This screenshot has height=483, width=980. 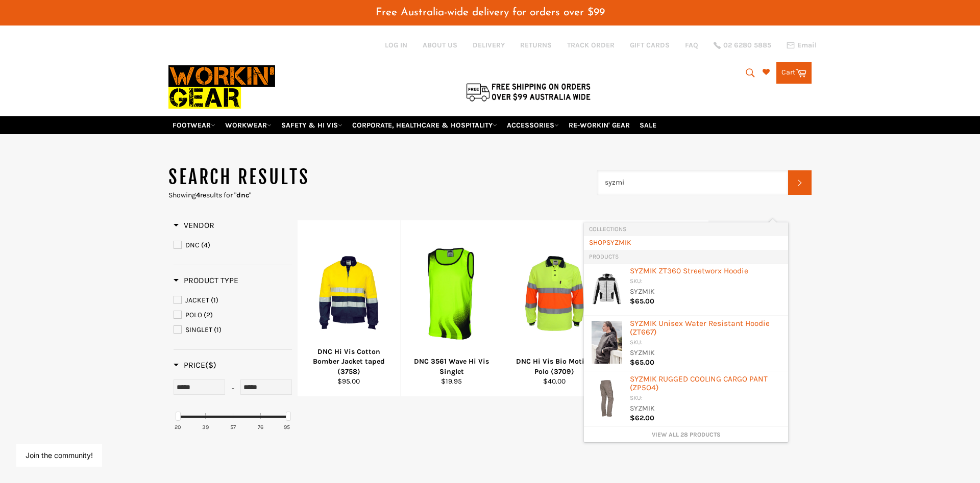 What do you see at coordinates (206, 427) in the screenshot?
I see `div: 39` at bounding box center [206, 427].